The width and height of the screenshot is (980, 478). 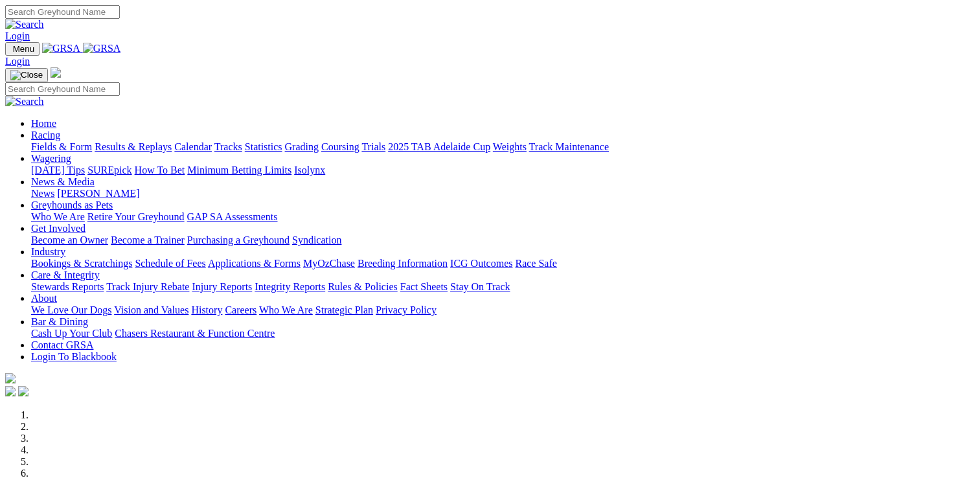 What do you see at coordinates (23, 391) in the screenshot?
I see `img: twitter.svg` at bounding box center [23, 391].